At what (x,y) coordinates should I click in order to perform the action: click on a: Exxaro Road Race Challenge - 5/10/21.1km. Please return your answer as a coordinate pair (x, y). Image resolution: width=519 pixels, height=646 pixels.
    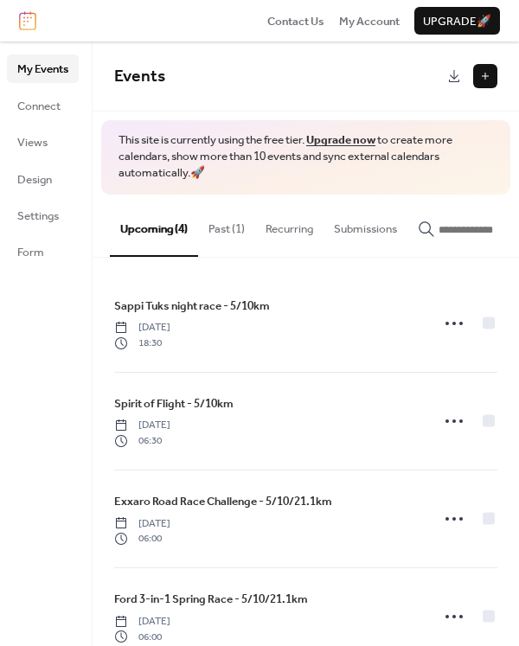
    Looking at the image, I should click on (223, 502).